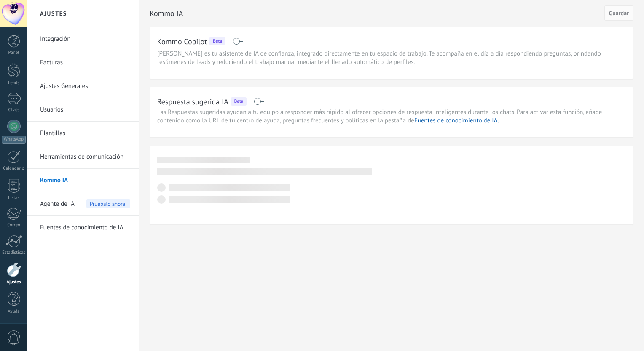 Image resolution: width=644 pixels, height=351 pixels. What do you see at coordinates (85, 86) in the screenshot?
I see `a: Ajustes Generales` at bounding box center [85, 86].